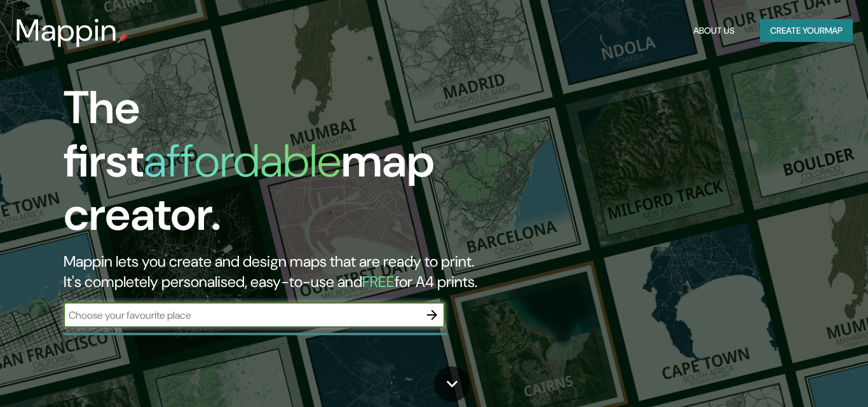 Image resolution: width=868 pixels, height=407 pixels. What do you see at coordinates (280, 167) in the screenshot?
I see `h1: The first map creator.` at bounding box center [280, 167].